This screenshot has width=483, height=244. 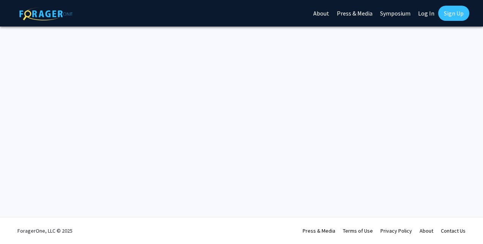 I want to click on a: About, so click(x=426, y=231).